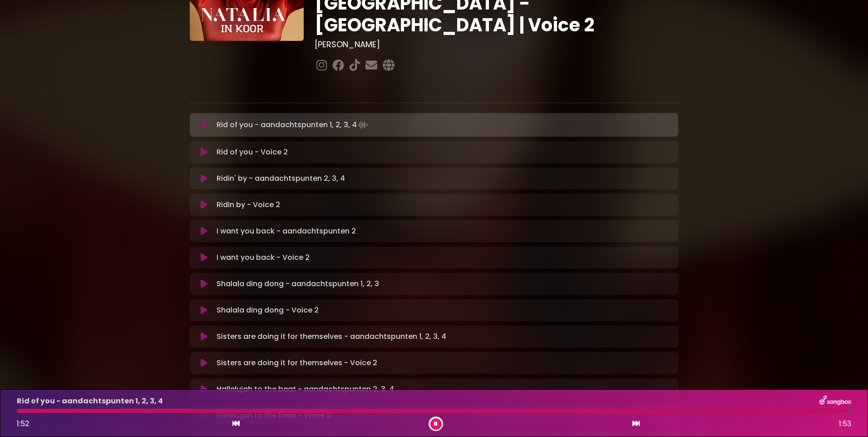  I want to click on span: 1:52, so click(23, 423).